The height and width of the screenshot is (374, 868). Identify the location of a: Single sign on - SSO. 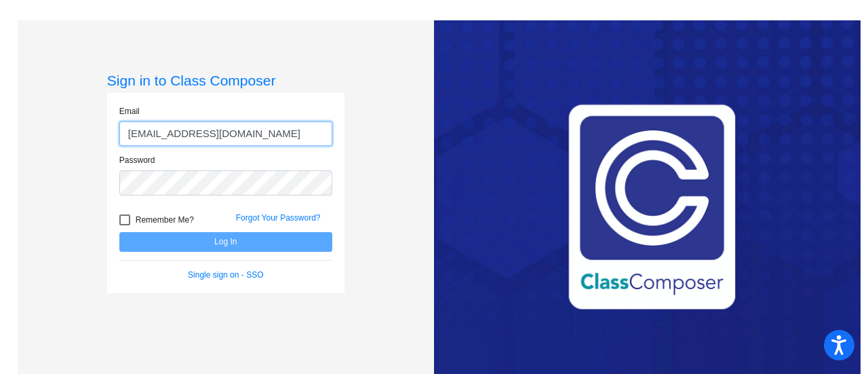
(225, 275).